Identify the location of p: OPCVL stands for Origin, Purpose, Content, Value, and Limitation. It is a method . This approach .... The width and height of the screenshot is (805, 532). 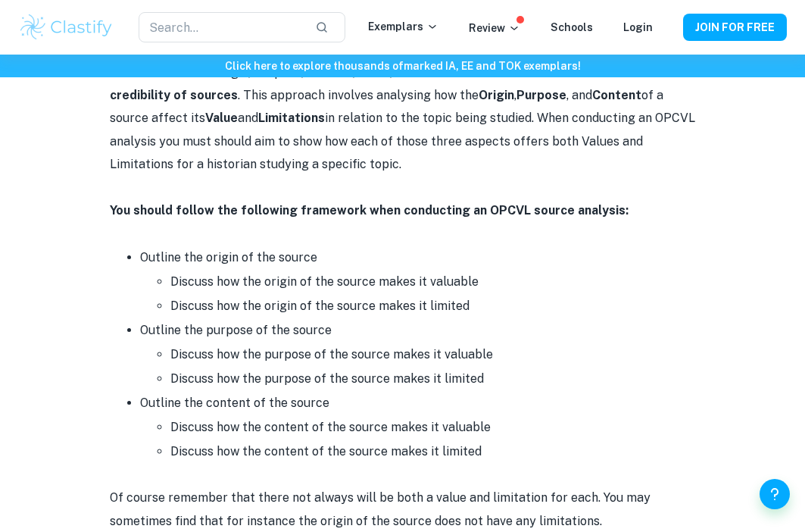
(403, 119).